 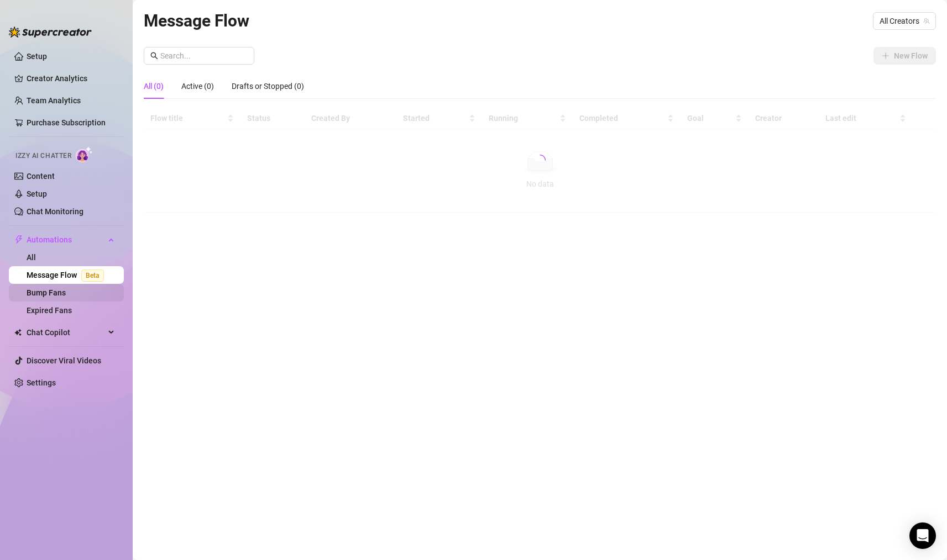 What do you see at coordinates (92, 276) in the screenshot?
I see `span: Beta` at bounding box center [92, 276].